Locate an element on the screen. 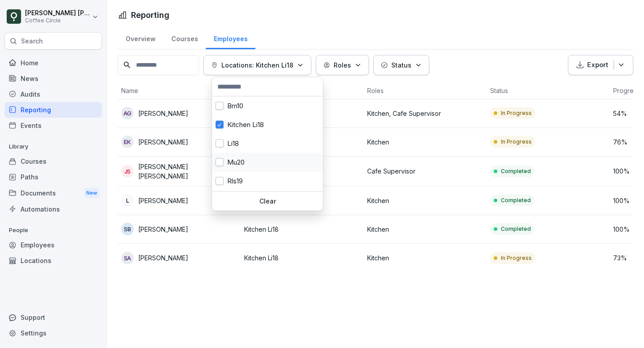 This screenshot has width=644, height=348. p: Status is located at coordinates (401, 65).